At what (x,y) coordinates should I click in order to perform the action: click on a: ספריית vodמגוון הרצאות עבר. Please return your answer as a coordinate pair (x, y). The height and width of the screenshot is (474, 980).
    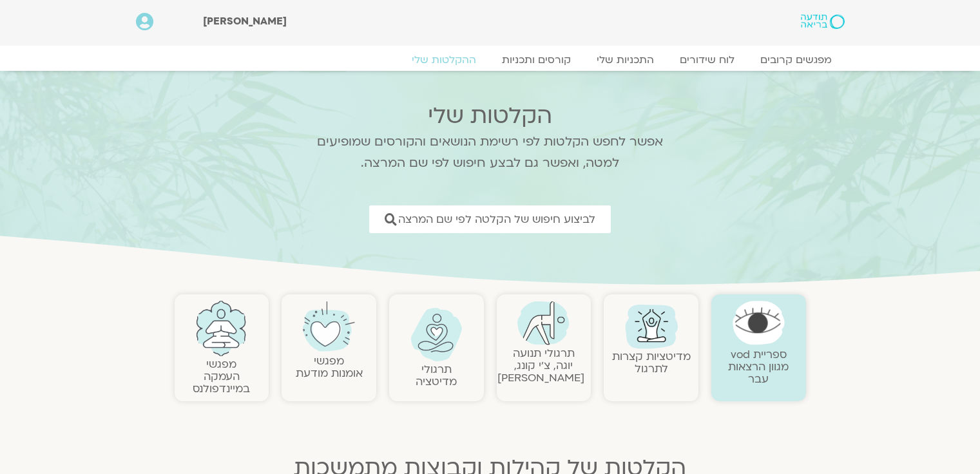
    Looking at the image, I should click on (758, 367).